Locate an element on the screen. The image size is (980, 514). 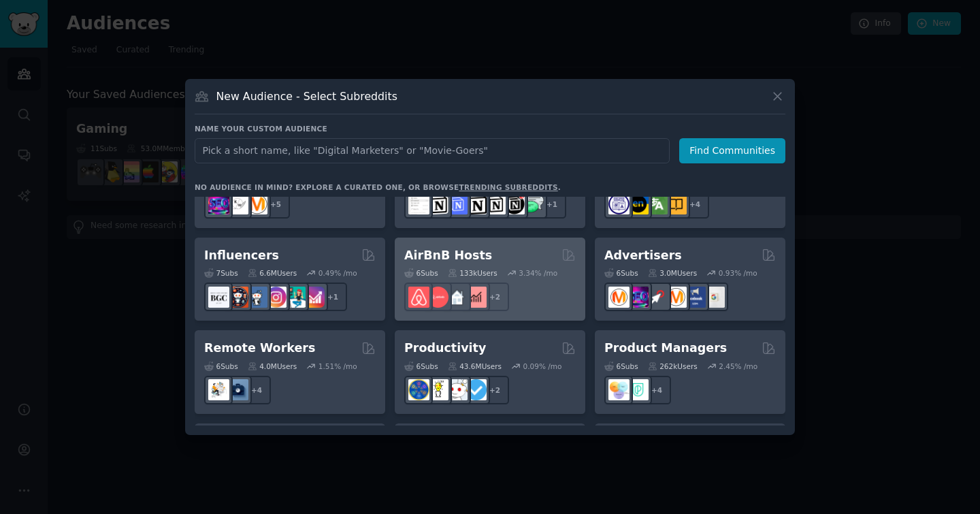
div: 0.49 % /mo is located at coordinates (338, 273).